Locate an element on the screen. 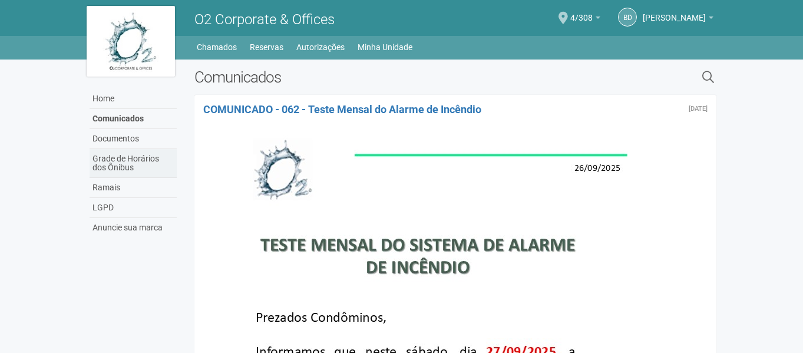 The width and height of the screenshot is (803, 353). a: Autorizações is located at coordinates (321, 47).